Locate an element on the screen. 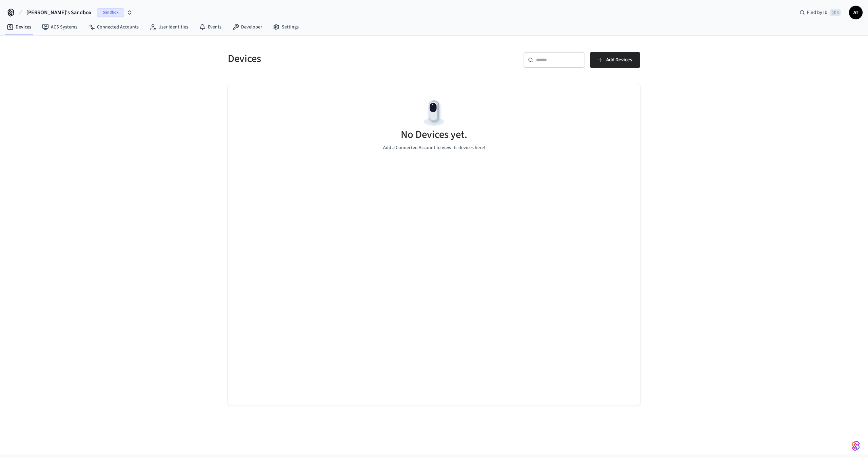  span: Find by ID is located at coordinates (817, 13).